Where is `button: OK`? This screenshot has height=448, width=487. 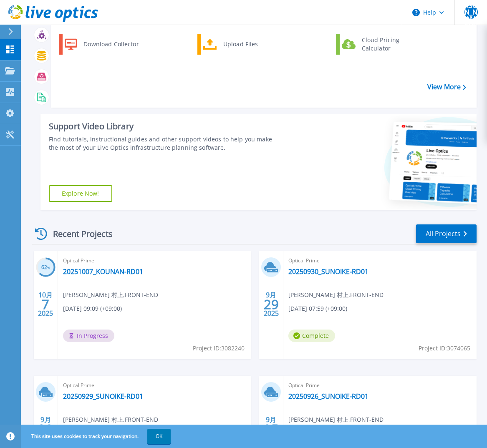 button: OK is located at coordinates (159, 437).